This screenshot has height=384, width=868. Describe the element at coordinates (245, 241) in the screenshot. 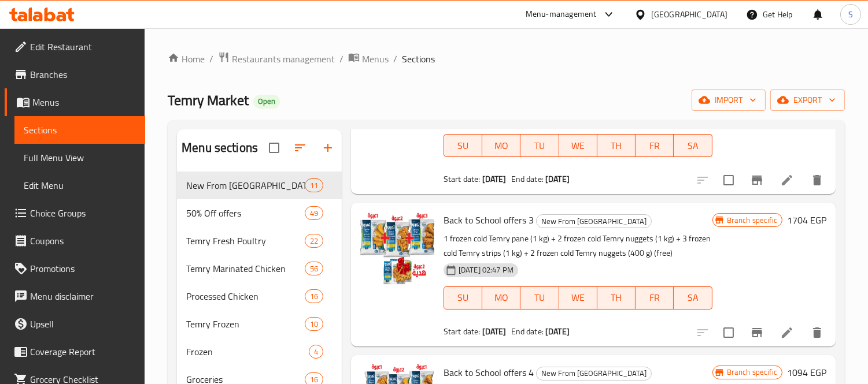

I see `div: Temry Fresh Poultry` at that location.